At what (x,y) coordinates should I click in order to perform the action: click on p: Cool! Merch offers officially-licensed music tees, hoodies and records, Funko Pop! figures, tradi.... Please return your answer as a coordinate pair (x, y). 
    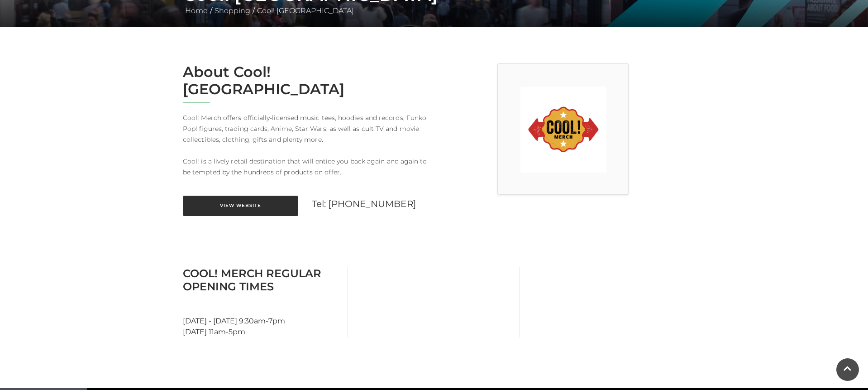
    Looking at the image, I should click on (305, 145).